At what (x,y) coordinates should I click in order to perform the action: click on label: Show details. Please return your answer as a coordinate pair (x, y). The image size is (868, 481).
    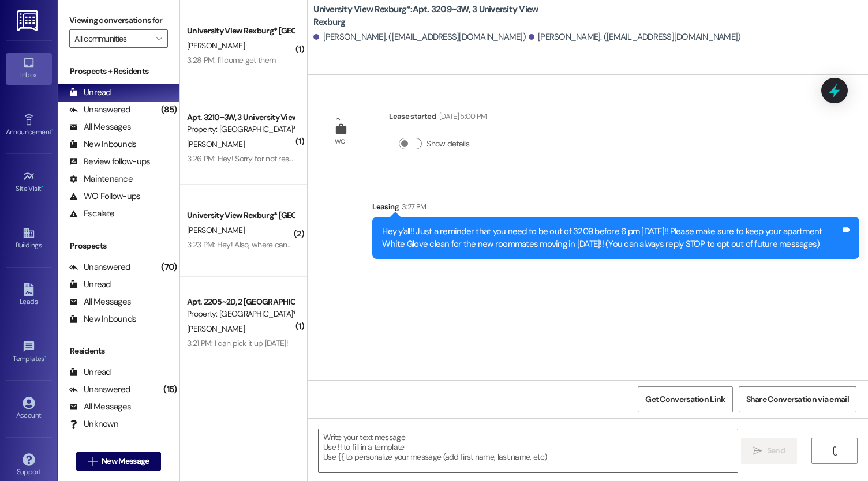
    Looking at the image, I should click on (448, 144).